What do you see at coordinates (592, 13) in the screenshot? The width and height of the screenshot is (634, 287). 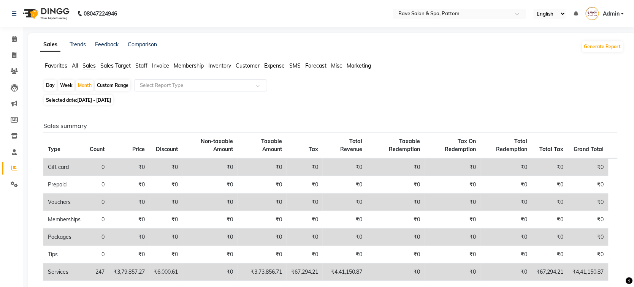 I see `img: Admin` at bounding box center [592, 13].